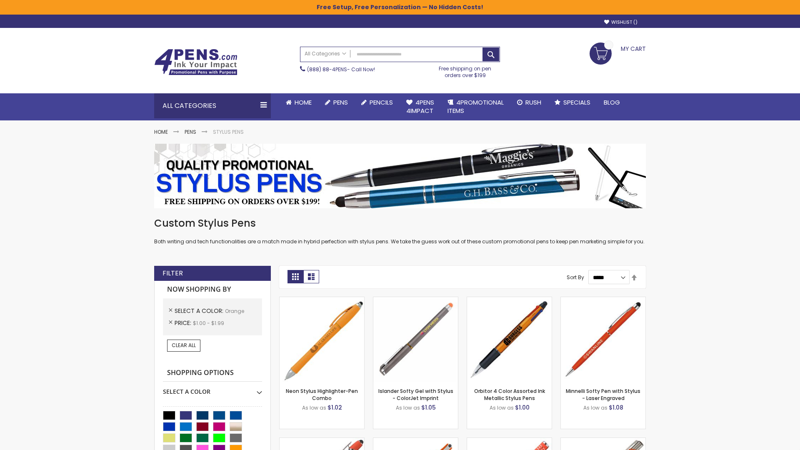 This screenshot has height=450, width=800. Describe the element at coordinates (322, 441) in the screenshot. I see `a: 4P-MS8B-Orange` at that location.